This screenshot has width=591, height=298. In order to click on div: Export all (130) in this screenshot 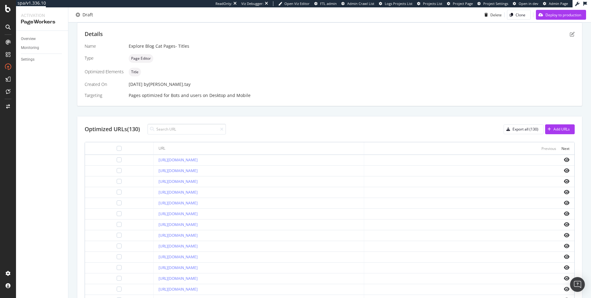, I will do `click(525, 129)`.